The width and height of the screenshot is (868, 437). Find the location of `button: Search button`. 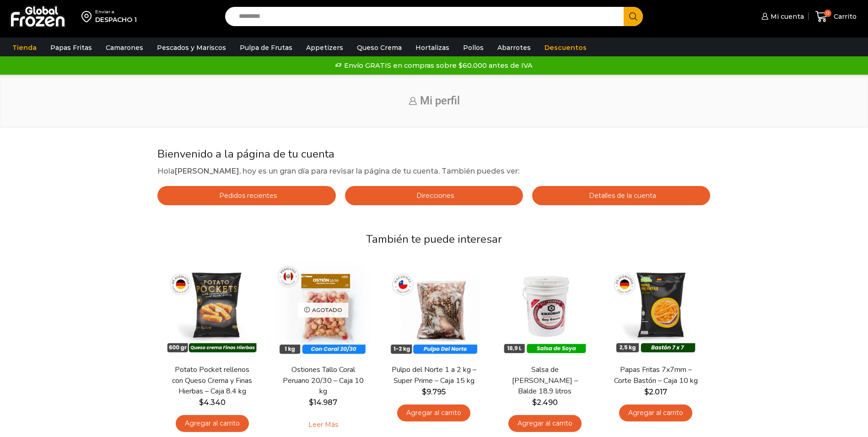

button: Search button is located at coordinates (633, 17).